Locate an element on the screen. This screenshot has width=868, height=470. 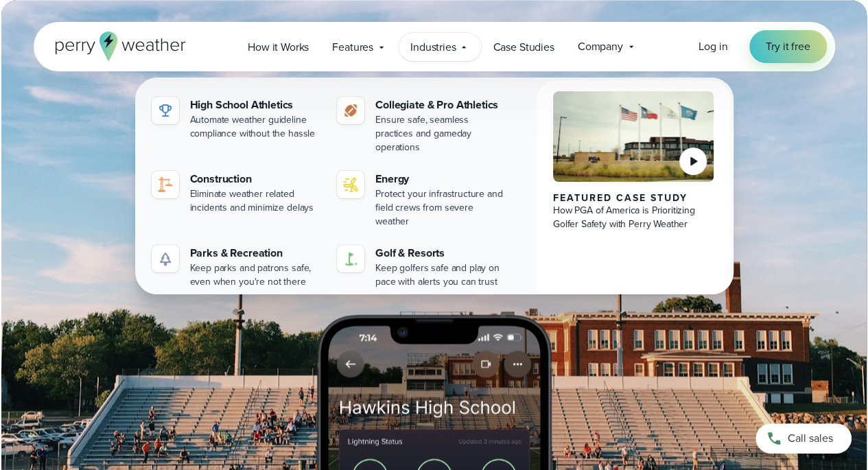
div: Automate weather guideline compliance without the hassle is located at coordinates (255, 127).